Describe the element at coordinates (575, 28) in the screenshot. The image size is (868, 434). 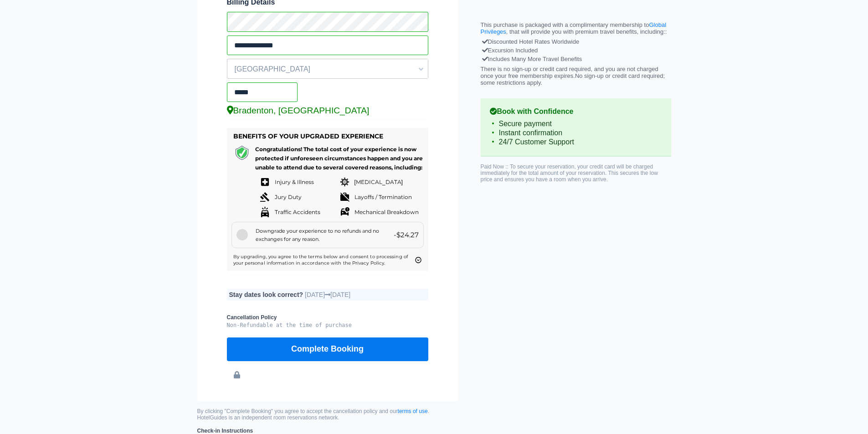
I see `p: This purchase is packaged with a complimentary membership to , that will provide you with premium...` at that location.